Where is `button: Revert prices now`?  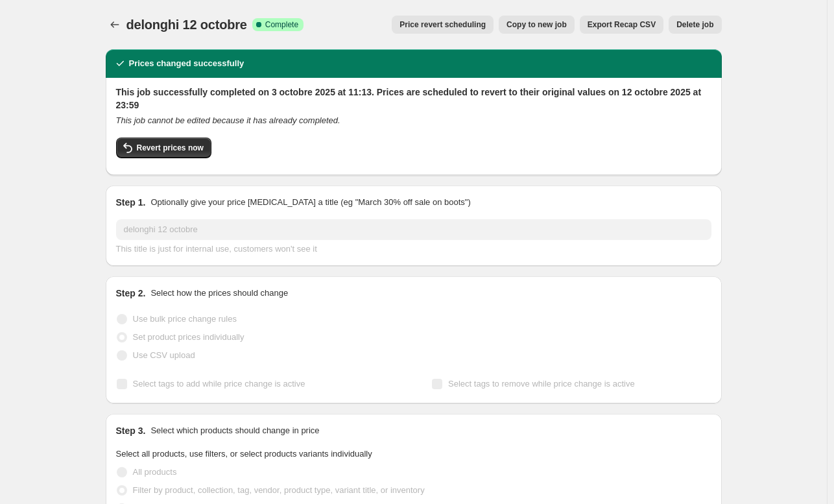 button: Revert prices now is located at coordinates (164, 148).